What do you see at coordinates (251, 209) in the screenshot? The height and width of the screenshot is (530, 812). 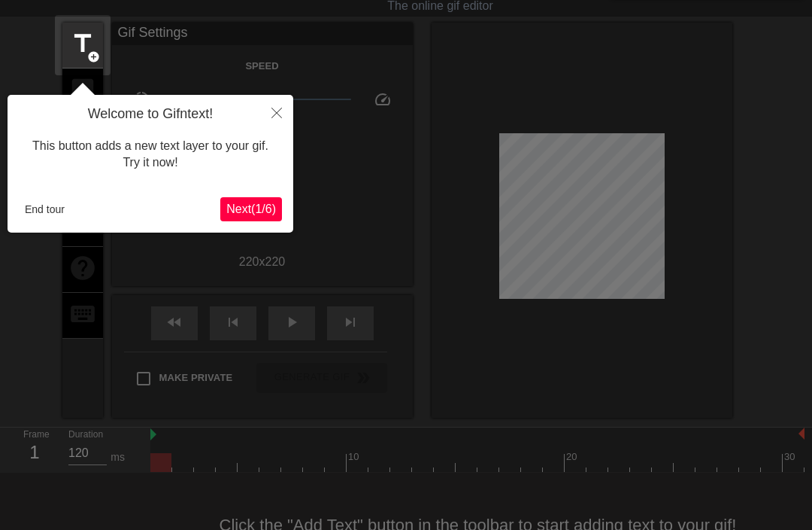 I see `button: Next` at bounding box center [251, 209].